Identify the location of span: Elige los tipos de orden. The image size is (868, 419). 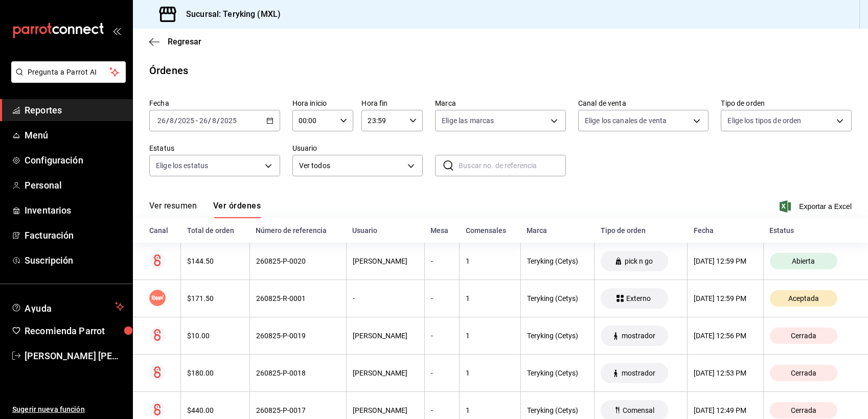
(764, 121).